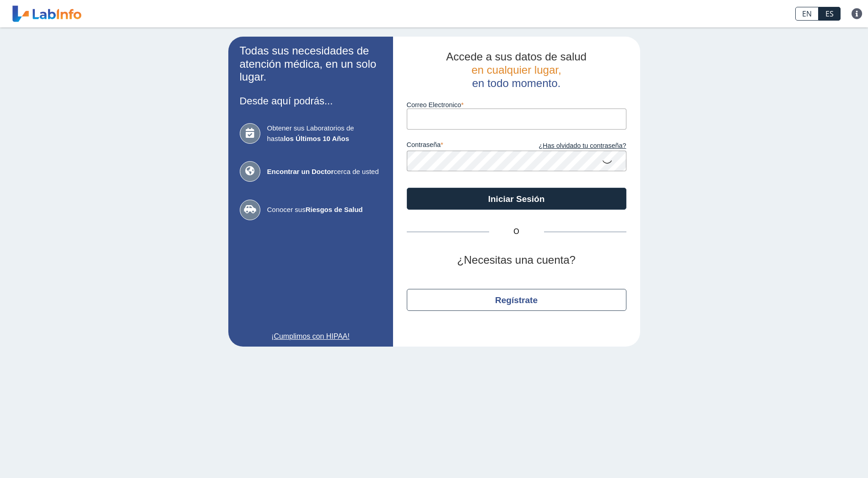 Image resolution: width=868 pixels, height=478 pixels. Describe the element at coordinates (571, 146) in the screenshot. I see `a: ¿Has olvidado tu contraseña?` at that location.